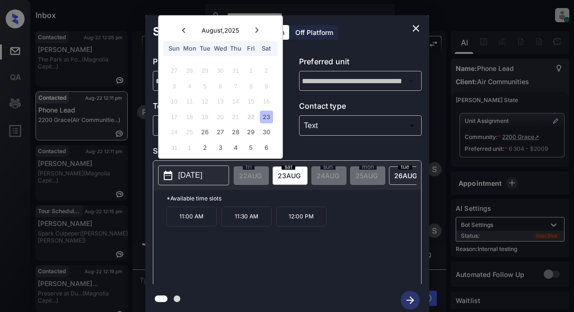  Describe the element at coordinates (194, 32) in the screenshot. I see `h2: Schedule Tour` at that location.